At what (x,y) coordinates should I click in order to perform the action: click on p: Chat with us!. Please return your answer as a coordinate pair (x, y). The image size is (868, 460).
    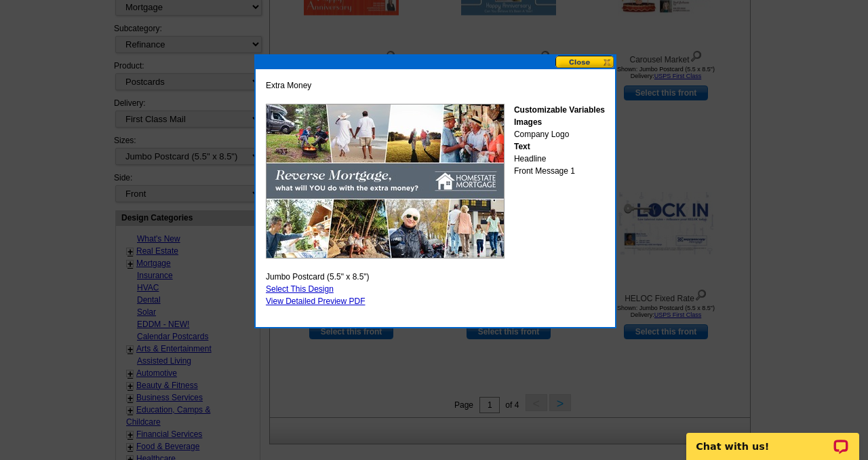
    Looking at the image, I should click on (86, 29).